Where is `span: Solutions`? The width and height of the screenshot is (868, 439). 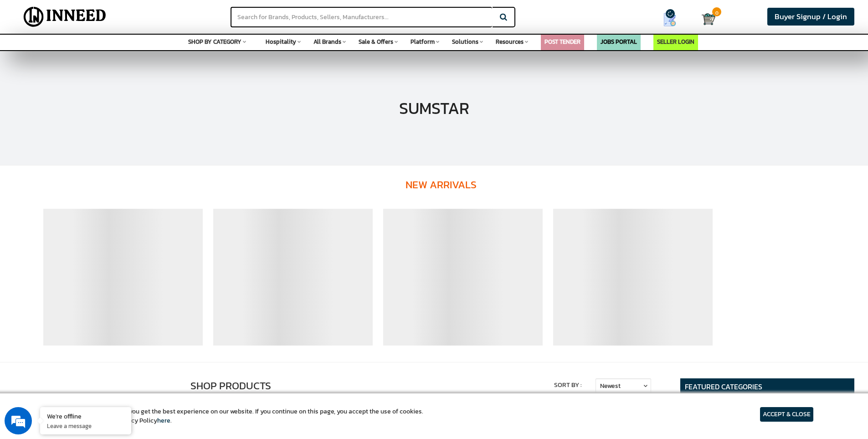
span: Solutions is located at coordinates (466, 41).